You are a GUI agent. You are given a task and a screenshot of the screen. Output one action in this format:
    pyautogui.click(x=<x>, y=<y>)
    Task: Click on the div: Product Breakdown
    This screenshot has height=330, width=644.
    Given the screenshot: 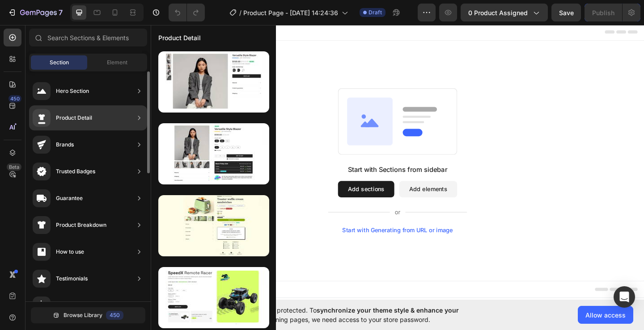 What is the action you would take?
    pyautogui.click(x=81, y=225)
    